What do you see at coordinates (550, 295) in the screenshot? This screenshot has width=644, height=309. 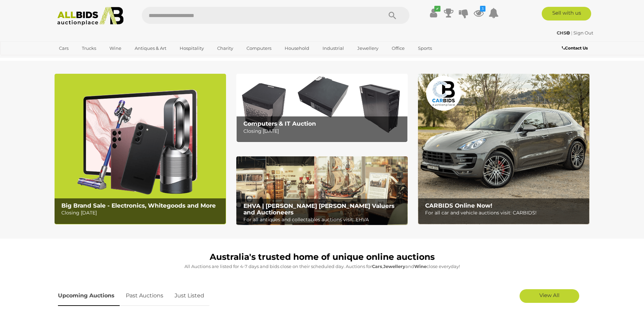 I see `span: View All` at bounding box center [550, 295].